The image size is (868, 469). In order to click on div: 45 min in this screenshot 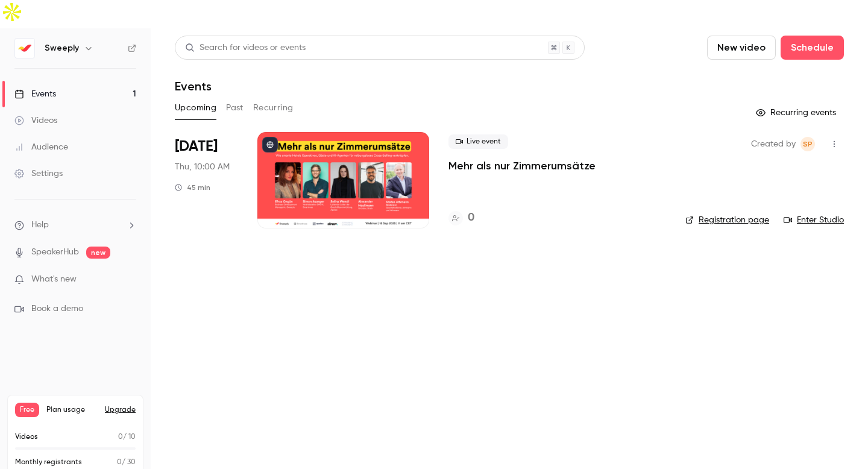, I will do `click(192, 187)`.